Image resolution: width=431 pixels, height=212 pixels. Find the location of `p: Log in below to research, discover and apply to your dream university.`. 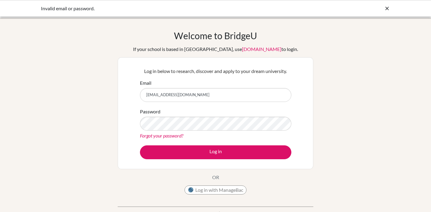

p: Log in below to research, discover and apply to your dream university. is located at coordinates (215, 71).